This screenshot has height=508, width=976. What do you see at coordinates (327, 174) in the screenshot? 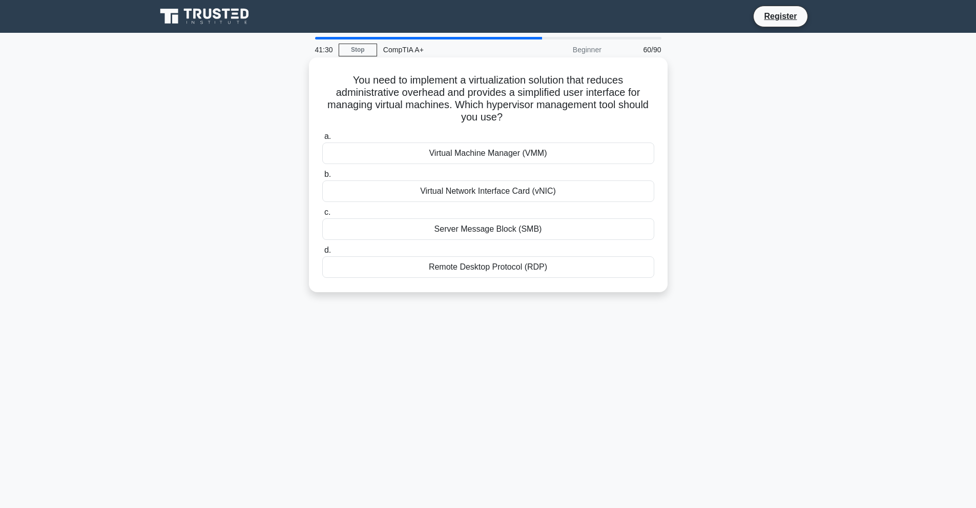
I see `span: b.` at bounding box center [327, 174].